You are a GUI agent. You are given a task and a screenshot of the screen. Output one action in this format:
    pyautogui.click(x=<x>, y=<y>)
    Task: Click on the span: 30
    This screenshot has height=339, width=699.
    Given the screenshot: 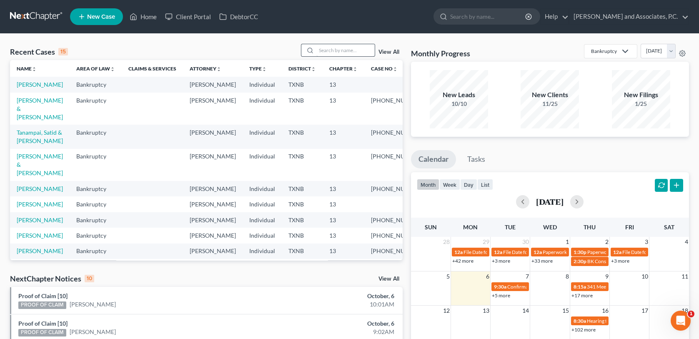 What is the action you would take?
    pyautogui.click(x=526, y=242)
    